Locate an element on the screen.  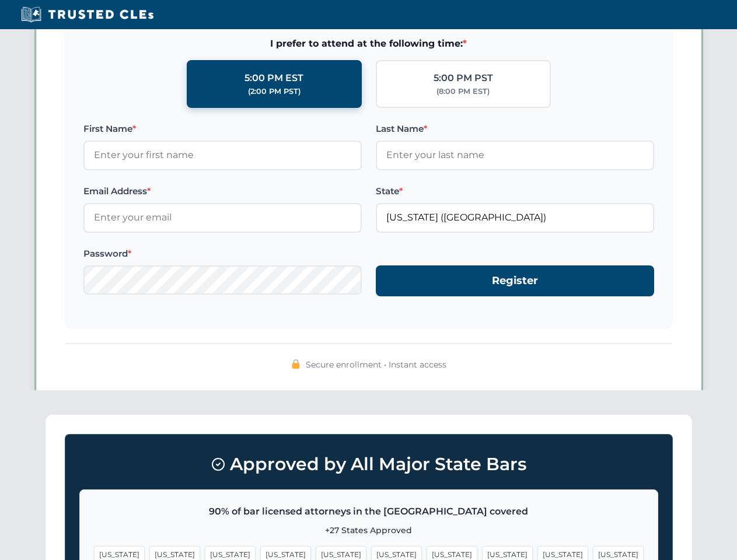
div: 5:00 PM PST is located at coordinates (463, 78).